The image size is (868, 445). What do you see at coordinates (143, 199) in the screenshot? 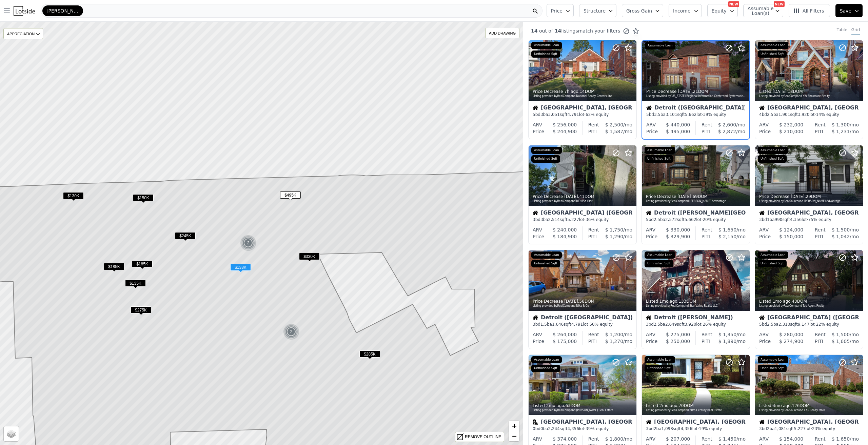
I see `div: $150K` at bounding box center [143, 199].